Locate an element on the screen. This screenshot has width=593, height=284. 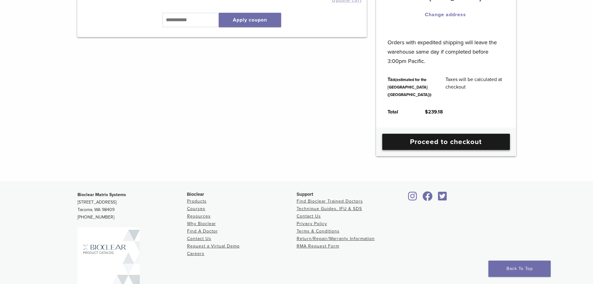
a: Why Bioclear is located at coordinates (202, 223).